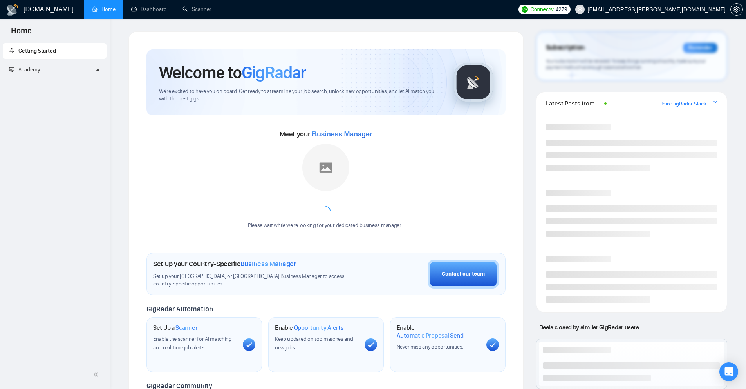 The height and width of the screenshot is (389, 746). Describe the element at coordinates (580, 9) in the screenshot. I see `span: user` at that location.